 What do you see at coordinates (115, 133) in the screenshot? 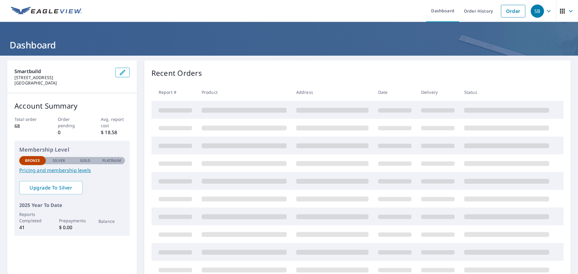
I see `p: $ 18.58` at bounding box center [115, 133].